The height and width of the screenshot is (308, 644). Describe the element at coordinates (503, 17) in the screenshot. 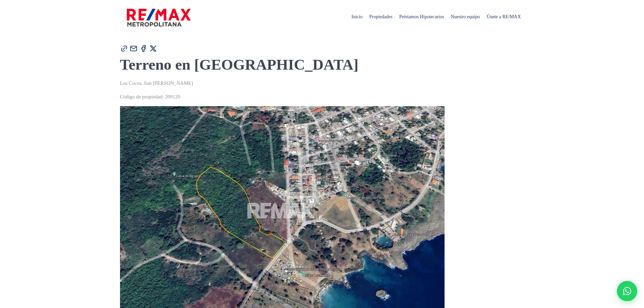

I see `span: Únete a RE/MAX` at that location.